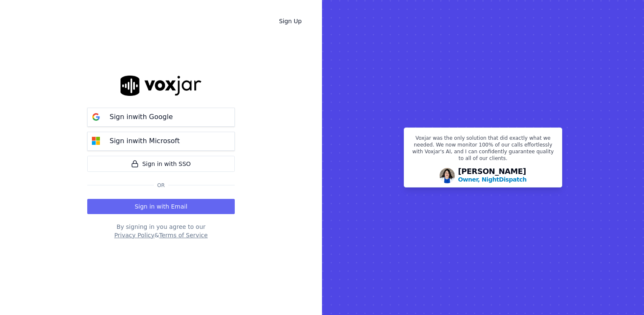 The height and width of the screenshot is (315, 644). What do you see at coordinates (141, 117) in the screenshot?
I see `p: Sign in with Google` at bounding box center [141, 117].